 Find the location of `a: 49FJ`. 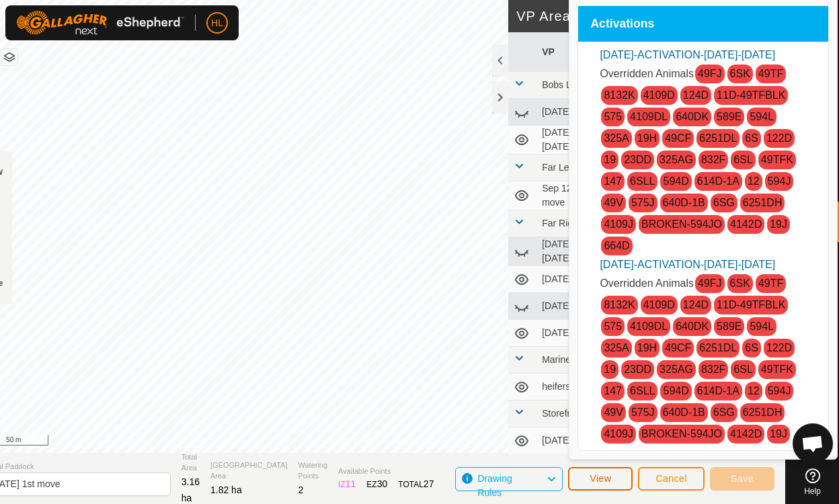

a: 49FJ is located at coordinates (710, 74).